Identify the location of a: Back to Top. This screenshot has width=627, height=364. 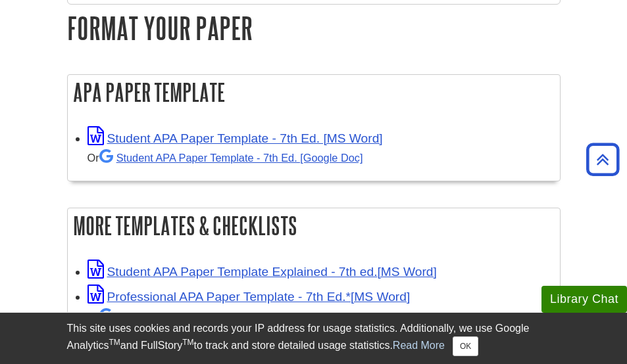
(603, 159).